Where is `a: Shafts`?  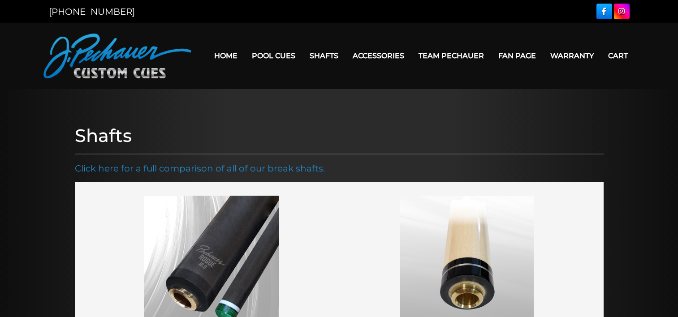 a: Shafts is located at coordinates (324, 56).